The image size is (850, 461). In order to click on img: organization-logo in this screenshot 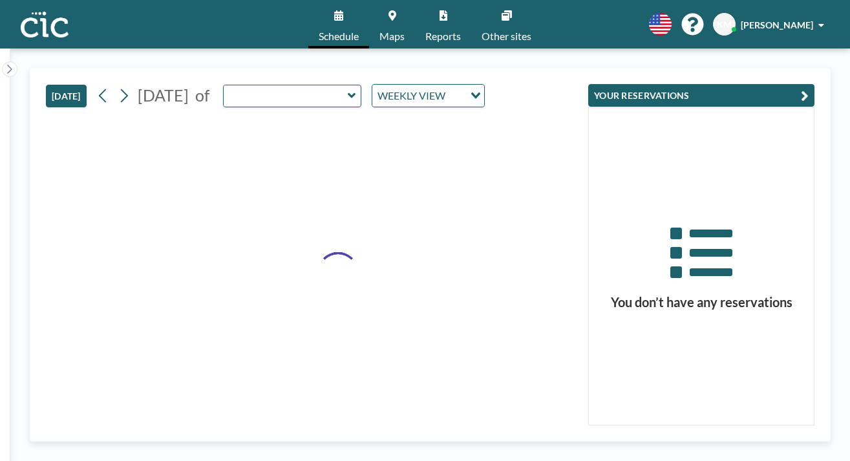, I will do `click(45, 25)`.